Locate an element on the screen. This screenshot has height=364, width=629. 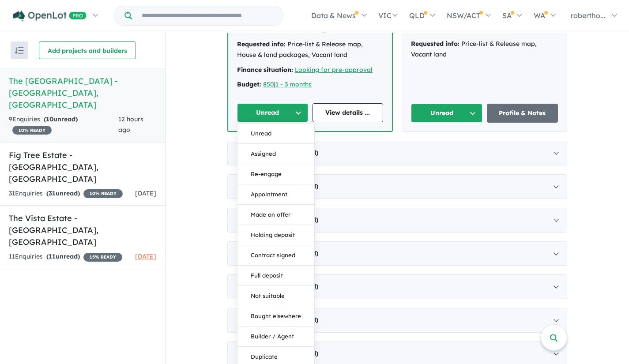
span: robertho... is located at coordinates (588, 15).